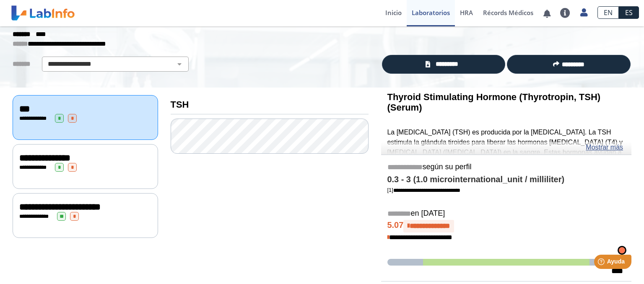 This screenshot has height=284, width=644. What do you see at coordinates (424, 190) in the screenshot?
I see `a: [1]` at bounding box center [424, 190].